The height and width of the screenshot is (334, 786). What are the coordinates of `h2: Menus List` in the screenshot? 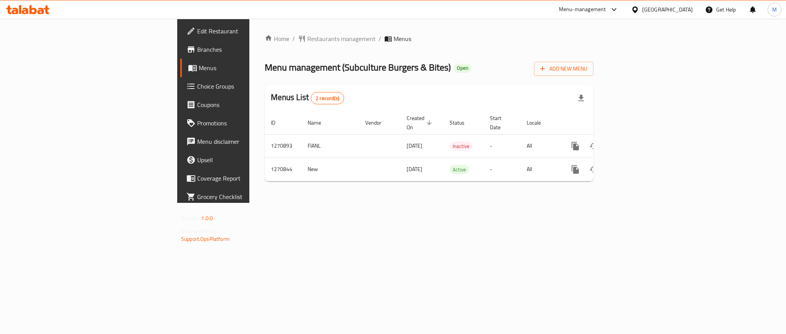 It's located at (307, 98).